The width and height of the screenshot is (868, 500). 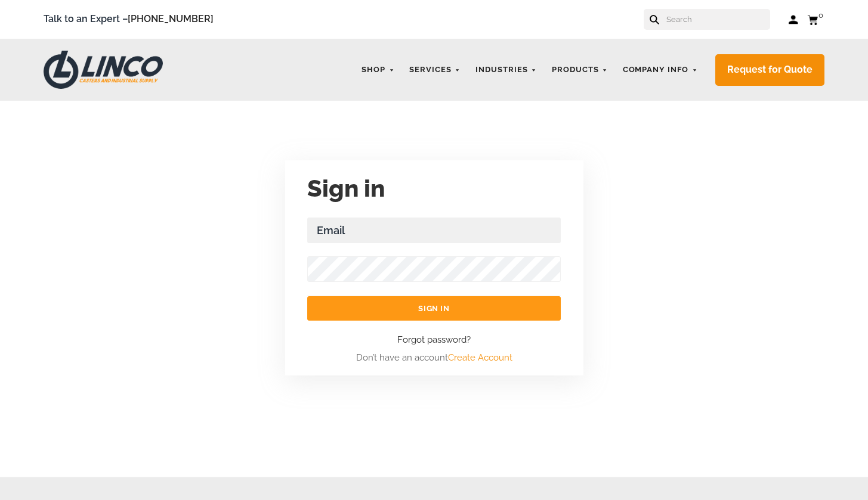 What do you see at coordinates (103, 70) in the screenshot?
I see `img: LINCO CASTERS & INDUSTRIAL SUPPLY` at bounding box center [103, 70].